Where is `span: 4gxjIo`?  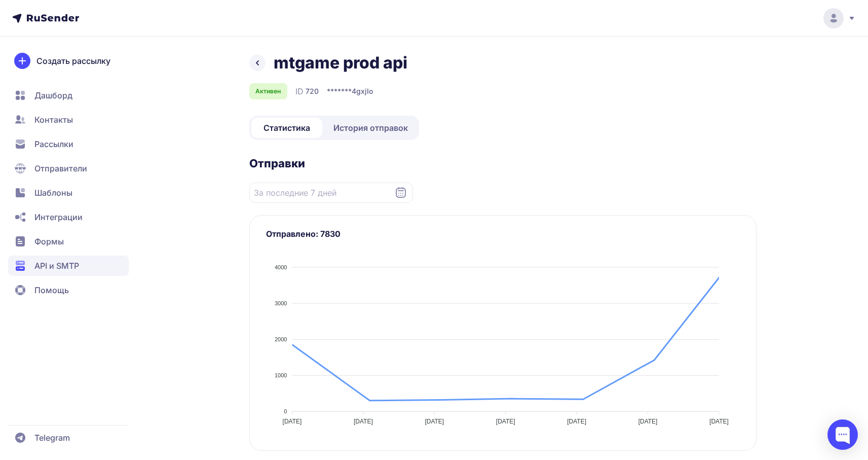
span: 4gxjIo is located at coordinates (362, 91).